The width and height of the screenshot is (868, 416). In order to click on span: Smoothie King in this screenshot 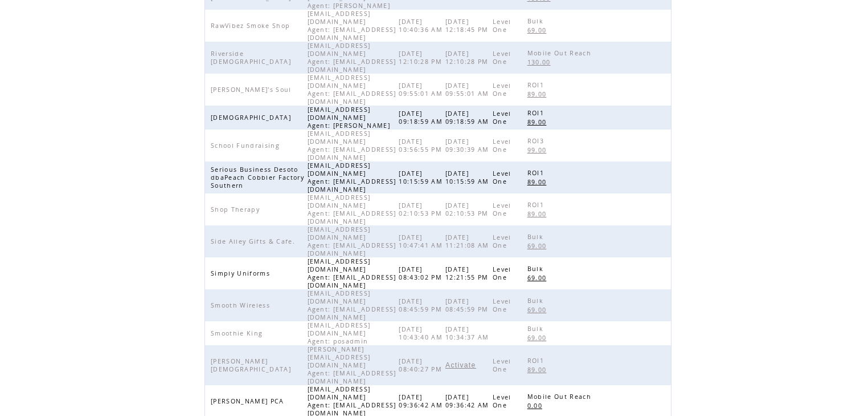, I will do `click(238, 333)`.